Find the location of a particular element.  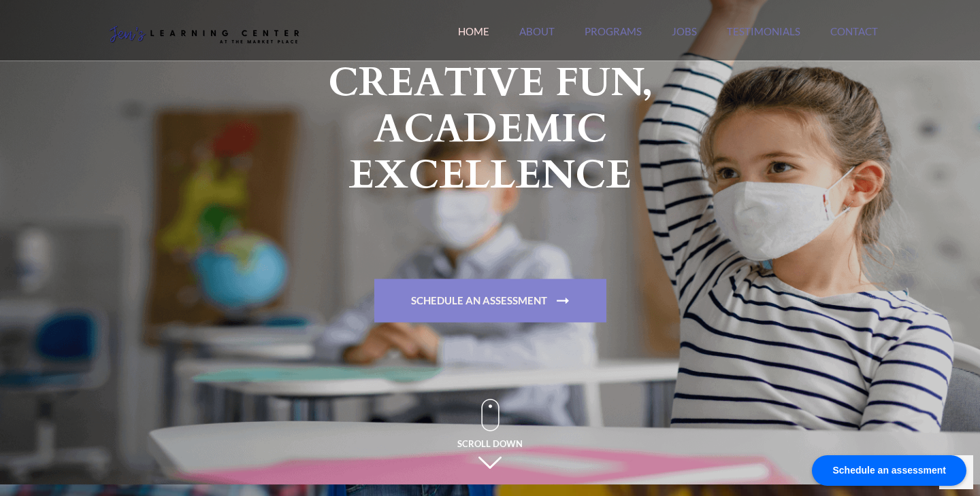

a: Home is located at coordinates (474, 39).